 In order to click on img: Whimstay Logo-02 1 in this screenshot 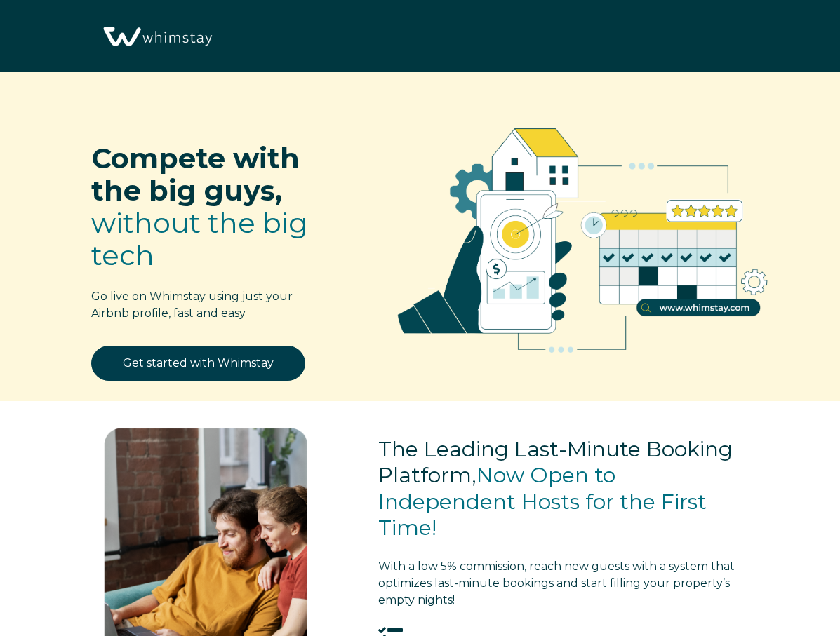, I will do `click(156, 37)`.